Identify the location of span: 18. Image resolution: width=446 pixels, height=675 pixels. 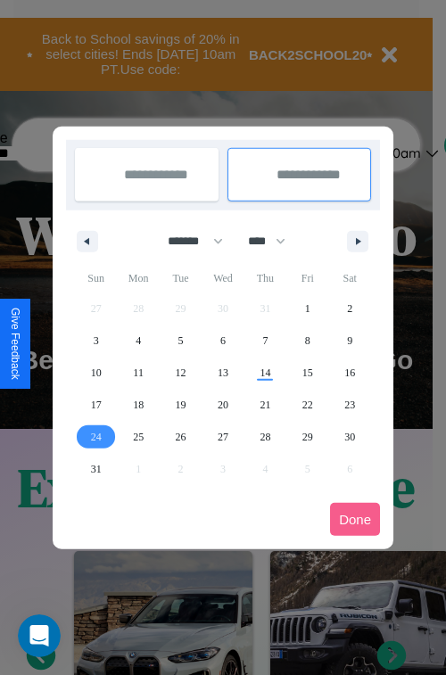
(138, 405).